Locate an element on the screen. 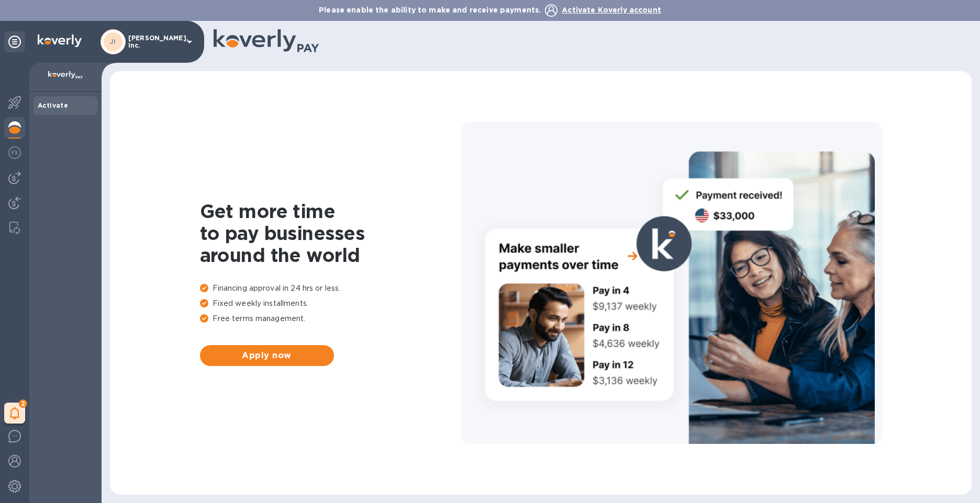  span: Activate Koverly account is located at coordinates (611, 10).